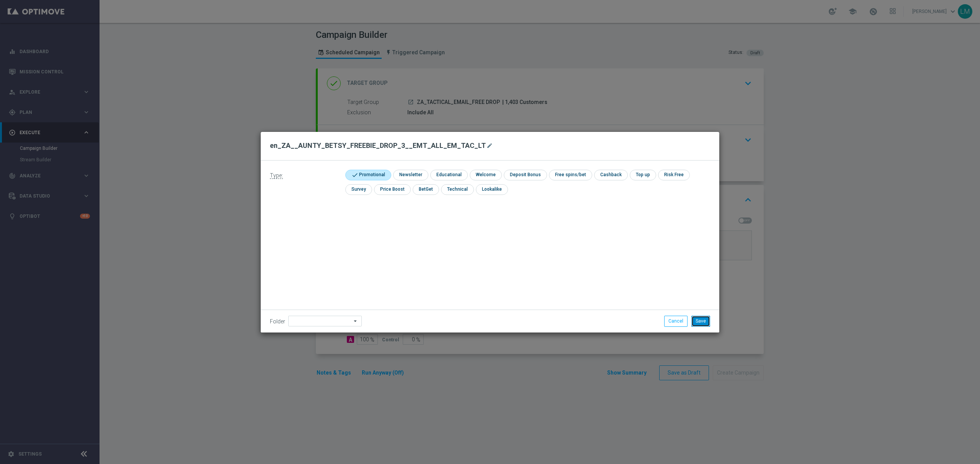 Image resolution: width=980 pixels, height=464 pixels. I want to click on button: Save, so click(700, 321).